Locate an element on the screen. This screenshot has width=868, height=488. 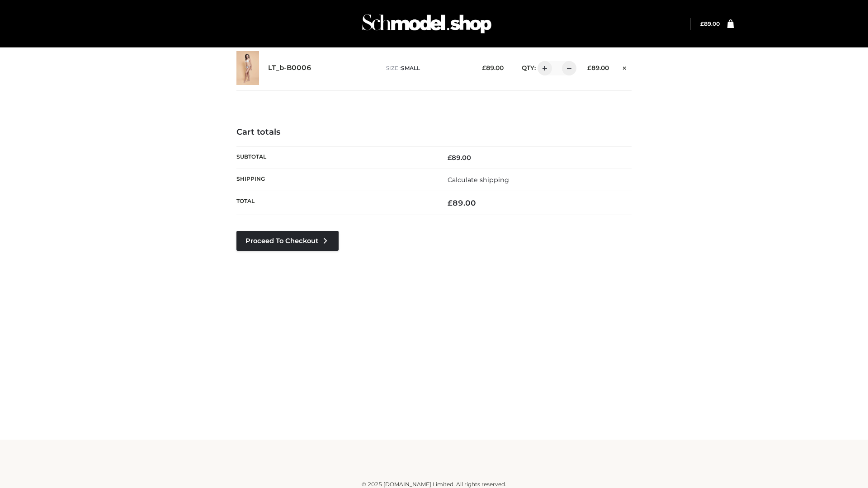
img: Schmodel Admin 964 is located at coordinates (427, 23).